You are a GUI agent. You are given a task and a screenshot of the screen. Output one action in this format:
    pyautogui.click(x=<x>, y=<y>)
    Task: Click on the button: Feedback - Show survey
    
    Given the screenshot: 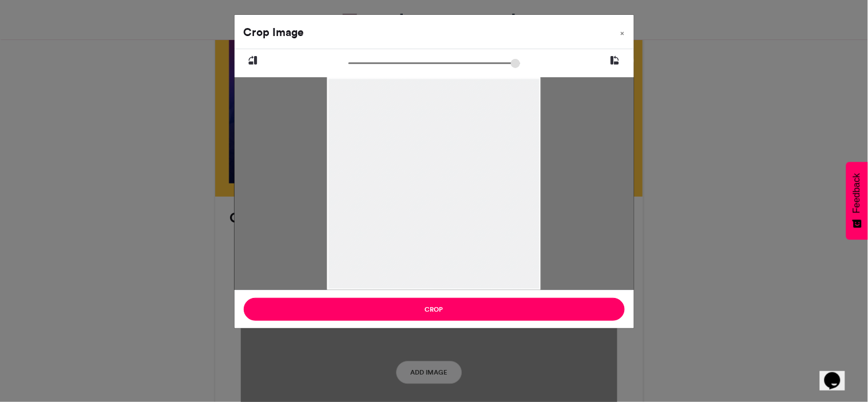 What is the action you would take?
    pyautogui.click(x=857, y=201)
    